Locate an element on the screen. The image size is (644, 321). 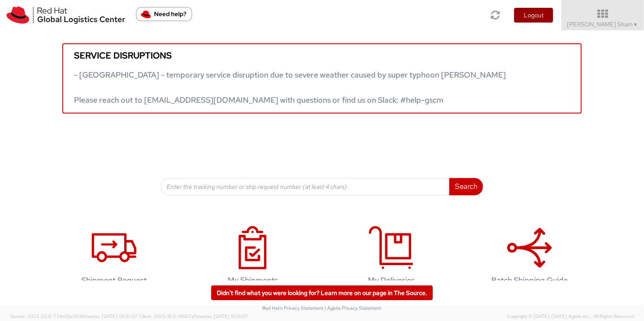
h4: My Shipments is located at coordinates (253, 280).